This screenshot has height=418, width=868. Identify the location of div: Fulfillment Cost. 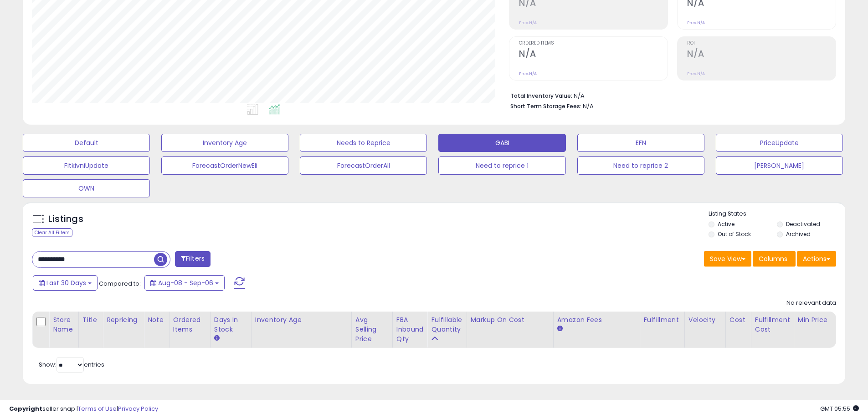
(772, 325).